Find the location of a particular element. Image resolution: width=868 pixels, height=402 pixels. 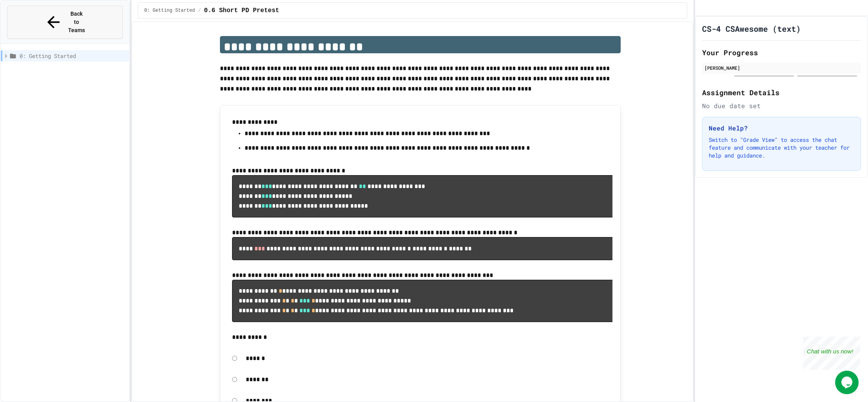

h3: Need Help? is located at coordinates (782, 128).